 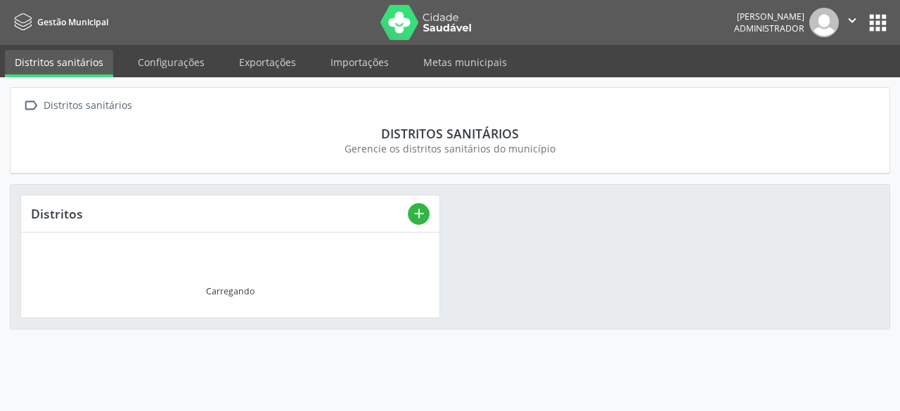 What do you see at coordinates (465, 62) in the screenshot?
I see `a: Metas municipais` at bounding box center [465, 62].